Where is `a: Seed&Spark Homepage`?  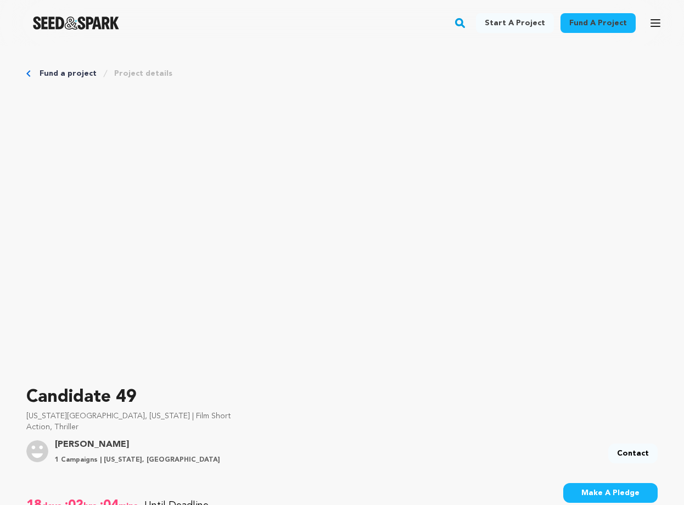 a: Seed&Spark Homepage is located at coordinates (76, 23).